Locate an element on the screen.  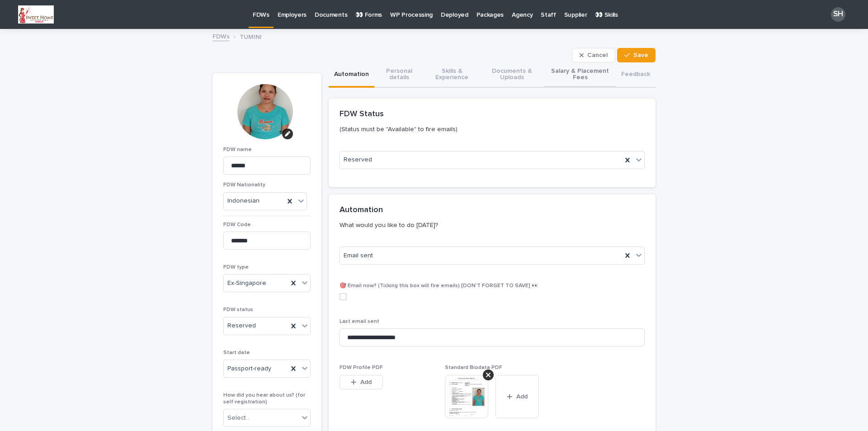
h2: FDW Status is located at coordinates (362, 114).